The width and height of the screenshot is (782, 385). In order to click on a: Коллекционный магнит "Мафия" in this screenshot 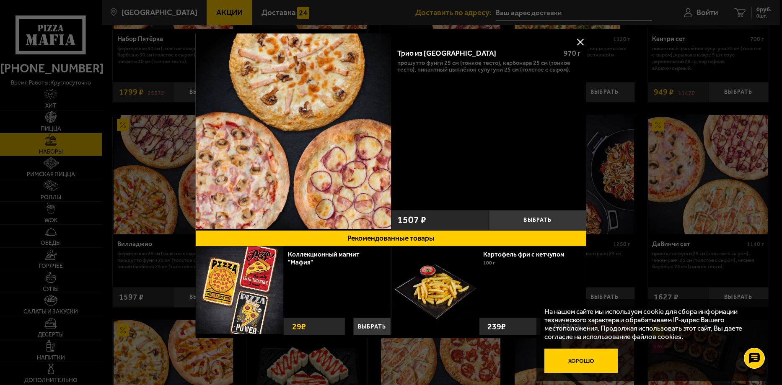, I will do `click(323, 258)`.